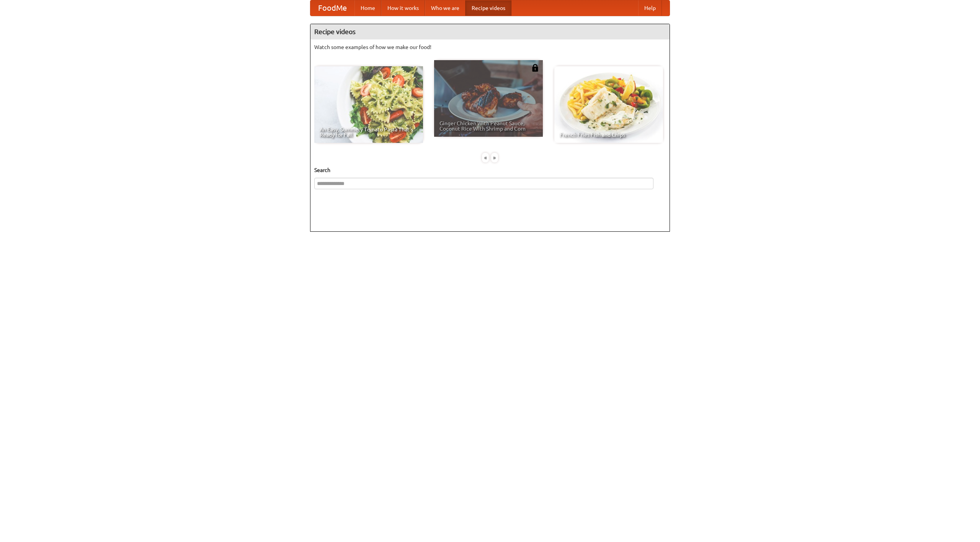 This screenshot has width=980, height=542. Describe the element at coordinates (490, 47) in the screenshot. I see `p: Watch some examples of how we make our food!` at that location.